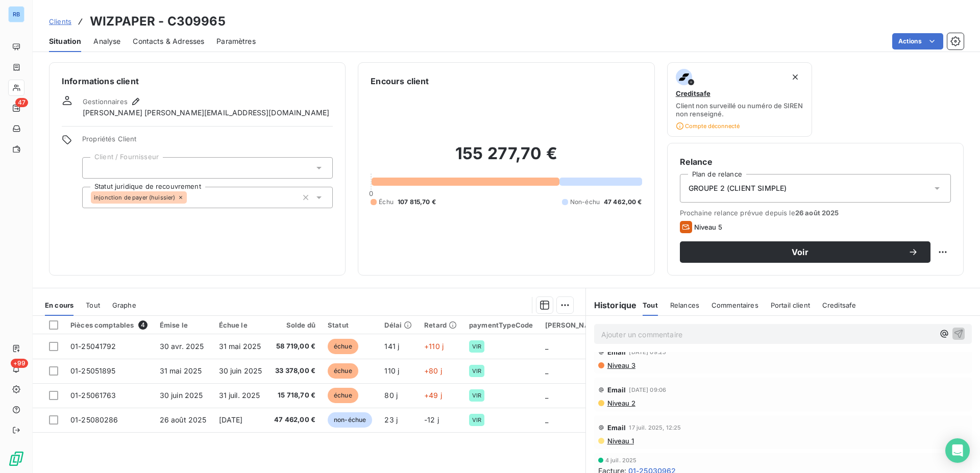  I want to click on span: Commentaires, so click(735, 305).